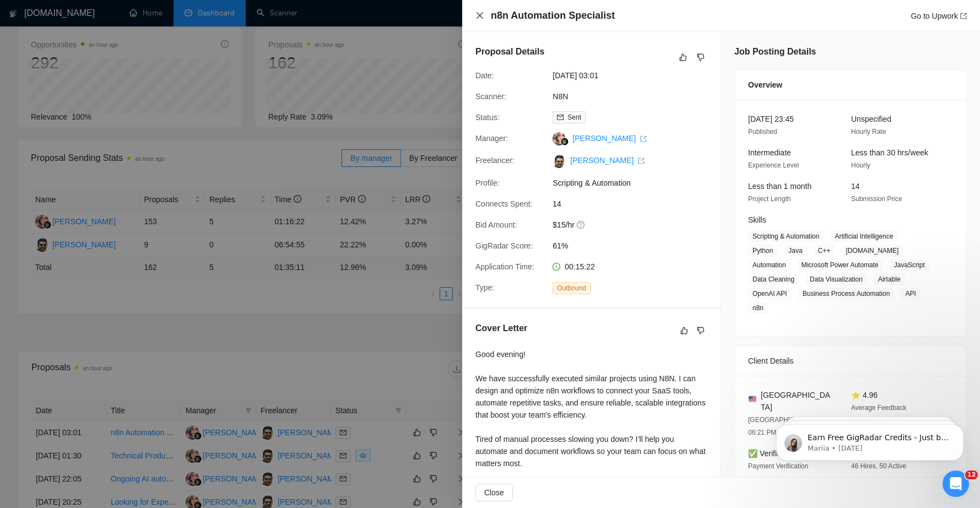  Describe the element at coordinates (870, 119) in the screenshot. I see `span: Unspecified` at that location.